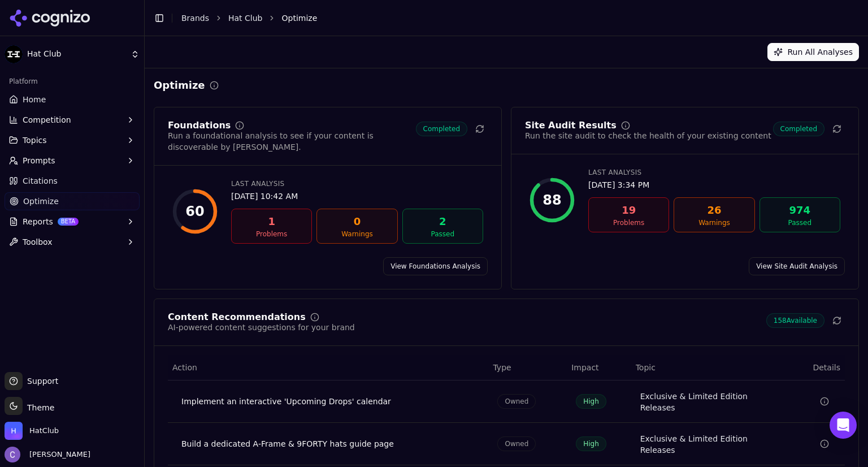 The height and width of the screenshot is (467, 868). Describe the element at coordinates (39, 161) in the screenshot. I see `span: Prompts` at that location.